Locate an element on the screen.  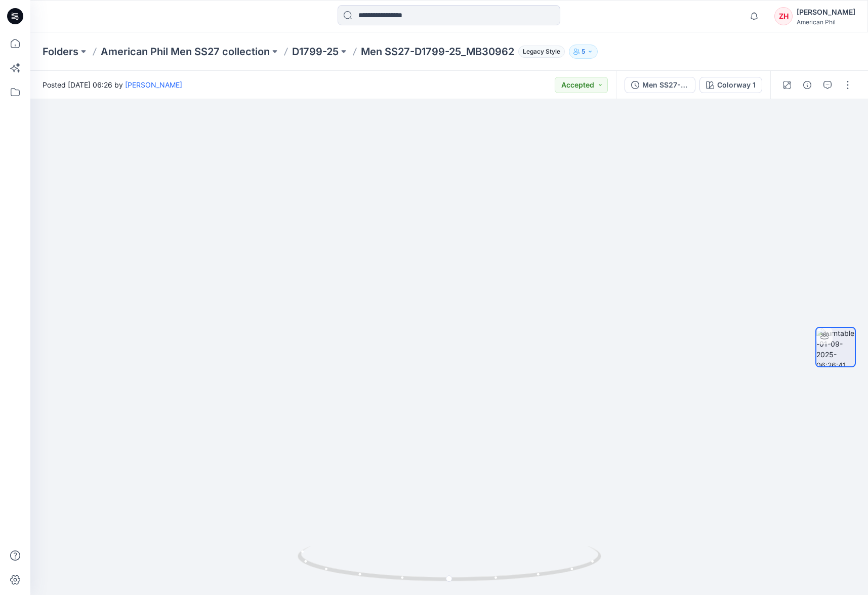
a: Folders is located at coordinates (60, 51).